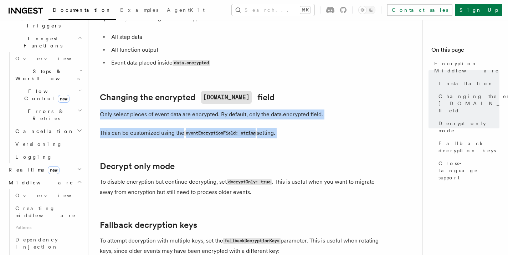  What do you see at coordinates (469, 170) in the screenshot?
I see `span: Cross-language support` at bounding box center [469, 170].